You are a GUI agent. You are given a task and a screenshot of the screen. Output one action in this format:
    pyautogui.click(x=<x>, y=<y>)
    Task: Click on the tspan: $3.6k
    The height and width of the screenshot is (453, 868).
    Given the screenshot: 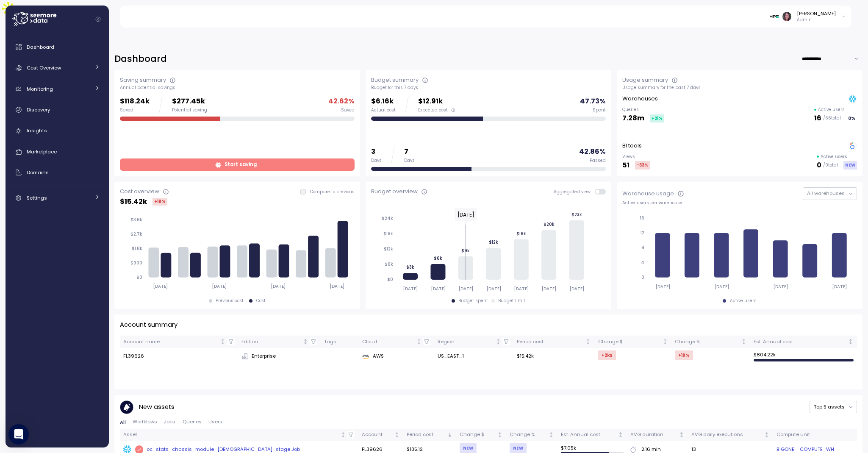 What is the action you would take?
    pyautogui.click(x=136, y=220)
    